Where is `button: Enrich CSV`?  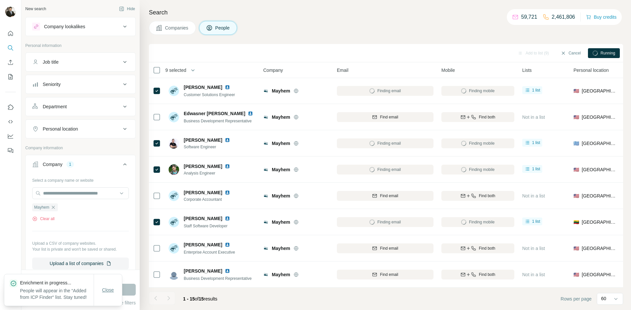 button: Enrich CSV is located at coordinates (11, 62).